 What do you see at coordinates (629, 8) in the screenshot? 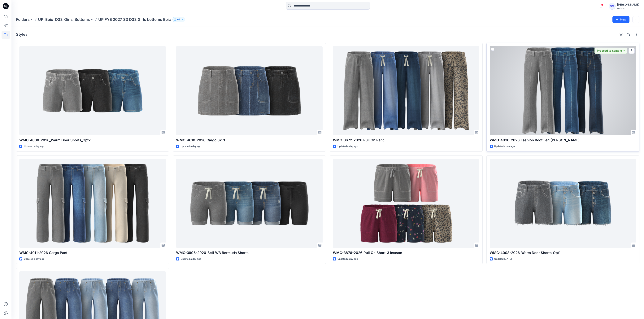
I see `div: Walmart` at bounding box center [629, 8].